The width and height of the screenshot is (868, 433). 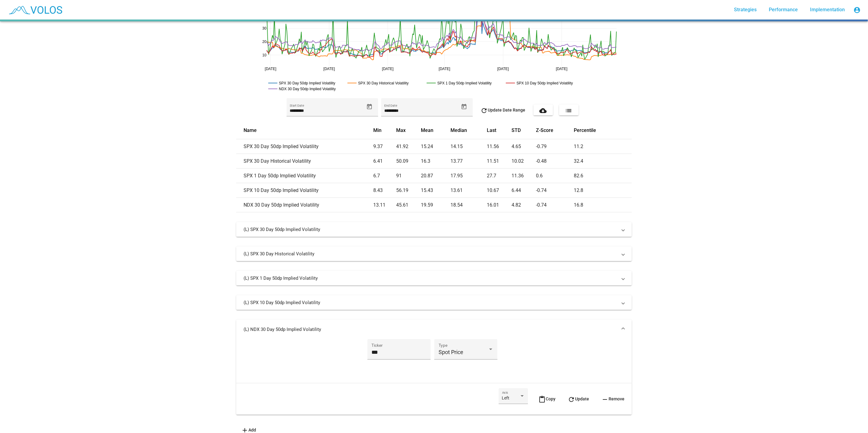 I want to click on td: 4.65, so click(x=524, y=146).